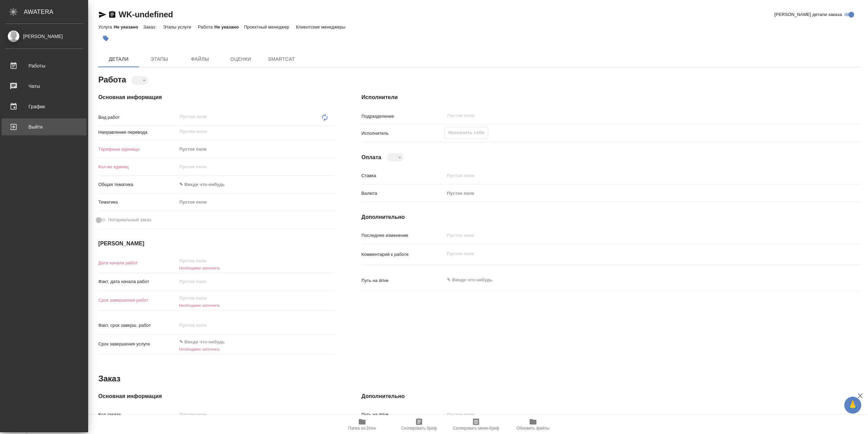 The height and width of the screenshot is (434, 868). What do you see at coordinates (44, 86) in the screenshot?
I see `div: Чаты` at bounding box center [44, 86].